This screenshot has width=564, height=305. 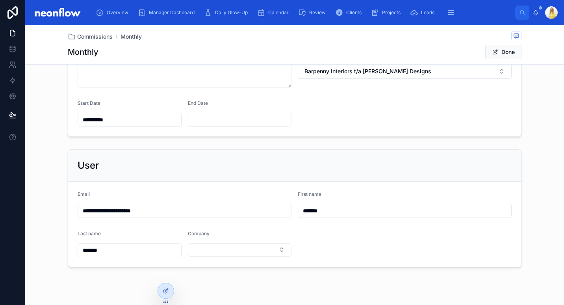 I want to click on span: Start Date, so click(x=89, y=103).